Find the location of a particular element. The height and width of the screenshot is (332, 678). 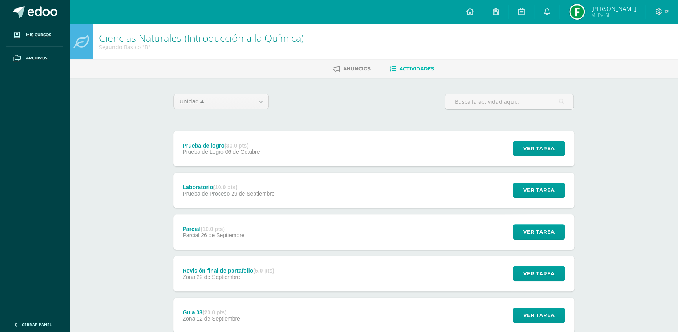

div: Segundo Básico 'B' is located at coordinates (201, 47).